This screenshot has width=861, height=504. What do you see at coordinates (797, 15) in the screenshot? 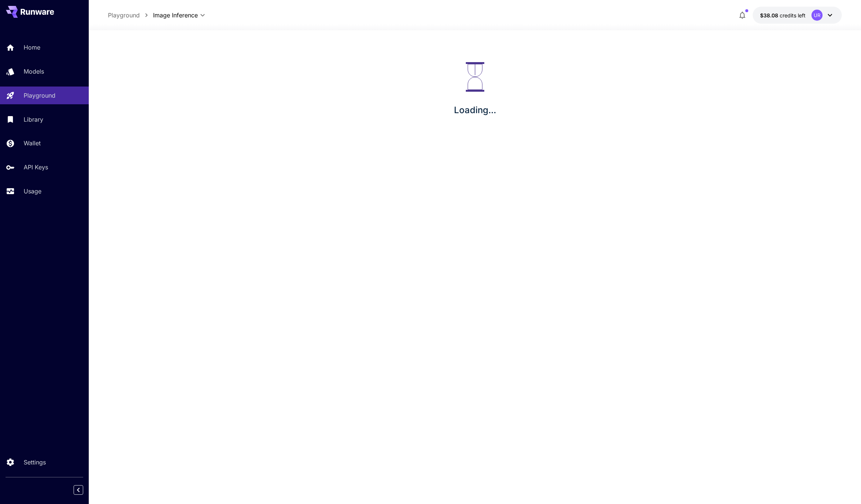
I see `button: $38.07515UR` at bounding box center [797, 15].